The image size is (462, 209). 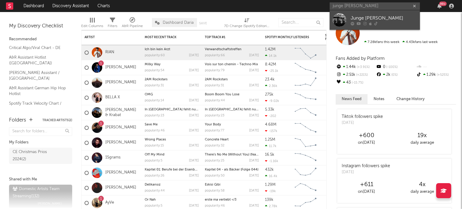 I want to click on div: 4 x, so click(x=422, y=185).